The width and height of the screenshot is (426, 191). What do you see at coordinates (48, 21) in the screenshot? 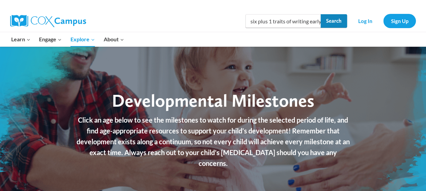
I see `img: Cox Campus` at bounding box center [48, 21].